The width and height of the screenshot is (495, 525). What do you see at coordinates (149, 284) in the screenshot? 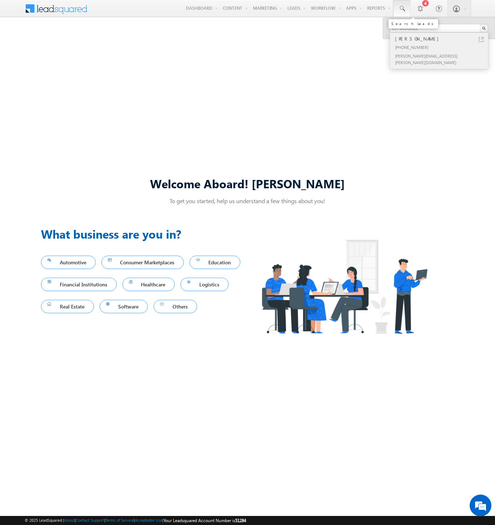
I see `span: Healthcare` at bounding box center [149, 284].